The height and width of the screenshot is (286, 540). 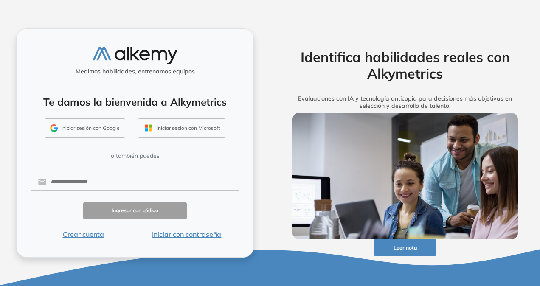 I want to click on button: Iniciar sesión con Microsoft, so click(x=182, y=128).